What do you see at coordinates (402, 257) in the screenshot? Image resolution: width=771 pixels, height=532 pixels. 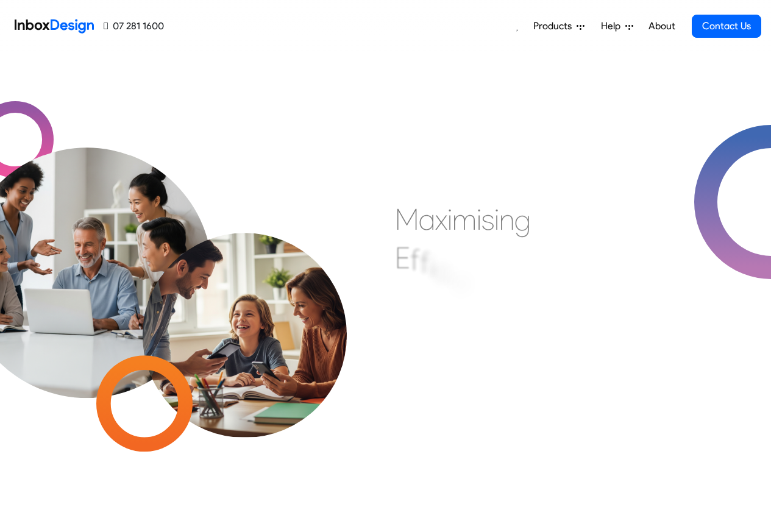 I see `div: E` at bounding box center [402, 257].